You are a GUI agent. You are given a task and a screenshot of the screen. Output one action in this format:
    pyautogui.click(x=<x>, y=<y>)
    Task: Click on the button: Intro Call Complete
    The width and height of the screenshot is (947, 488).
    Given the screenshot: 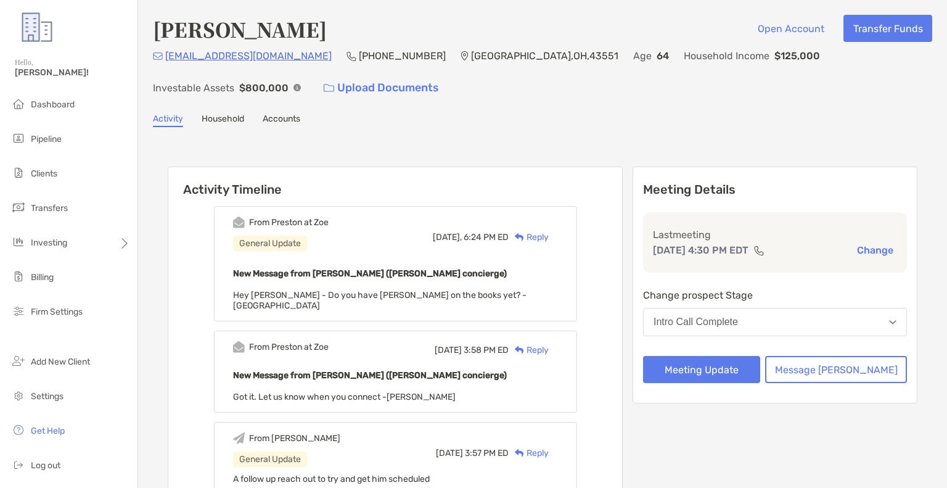 What is the action you would take?
    pyautogui.click(x=775, y=322)
    